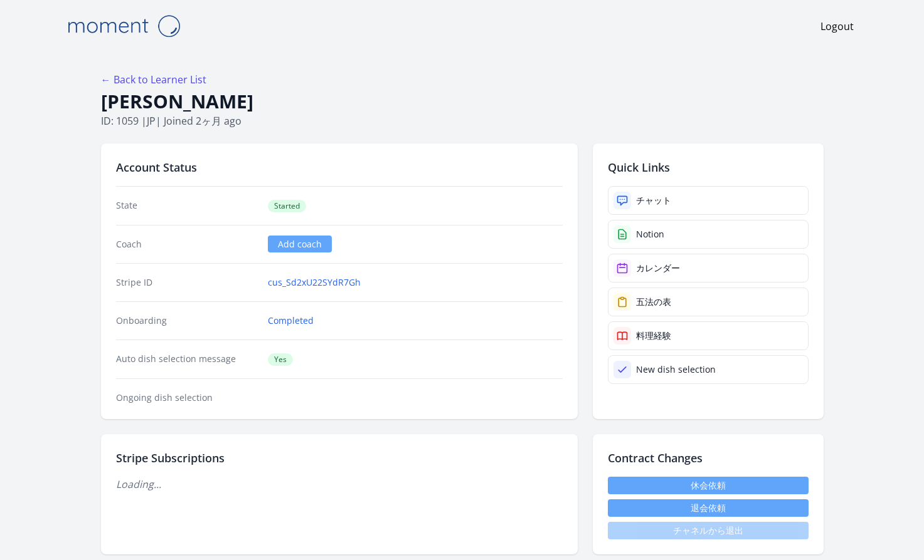 The image size is (924, 560). What do you see at coordinates (123, 25) in the screenshot?
I see `img: Moment` at bounding box center [123, 25].